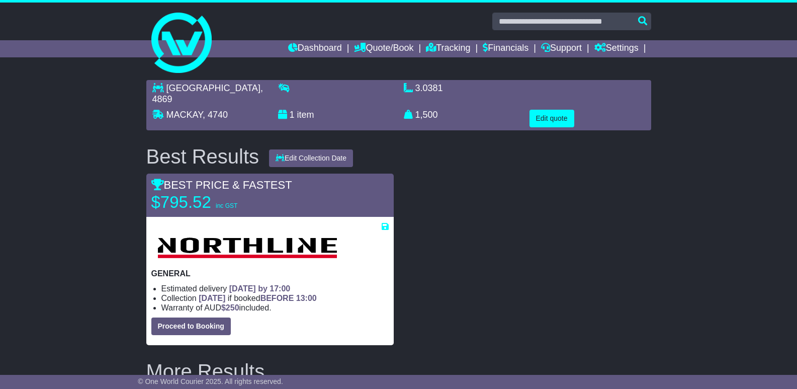 The width and height of the screenshot is (797, 389). I want to click on span: , 4740, so click(215, 115).